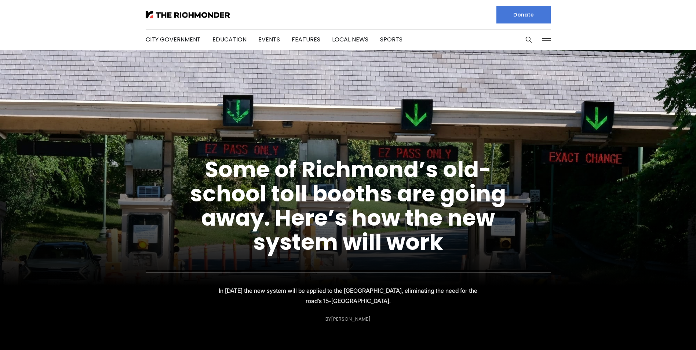 This screenshot has width=696, height=350. I want to click on a: Events, so click(269, 39).